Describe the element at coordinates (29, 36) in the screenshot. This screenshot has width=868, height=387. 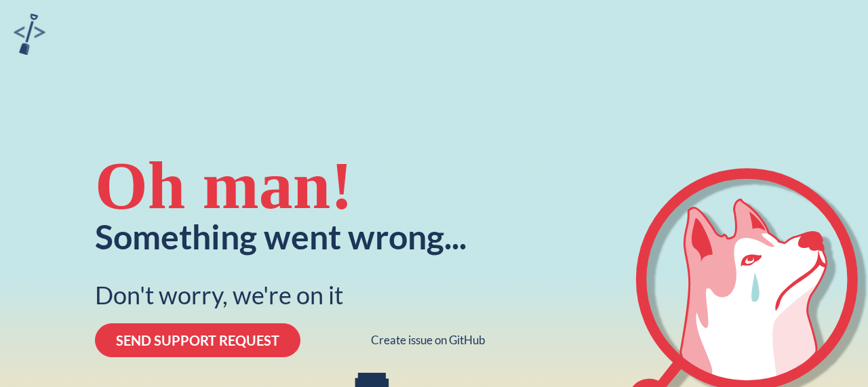
I see `a: sandbox logo` at that location.